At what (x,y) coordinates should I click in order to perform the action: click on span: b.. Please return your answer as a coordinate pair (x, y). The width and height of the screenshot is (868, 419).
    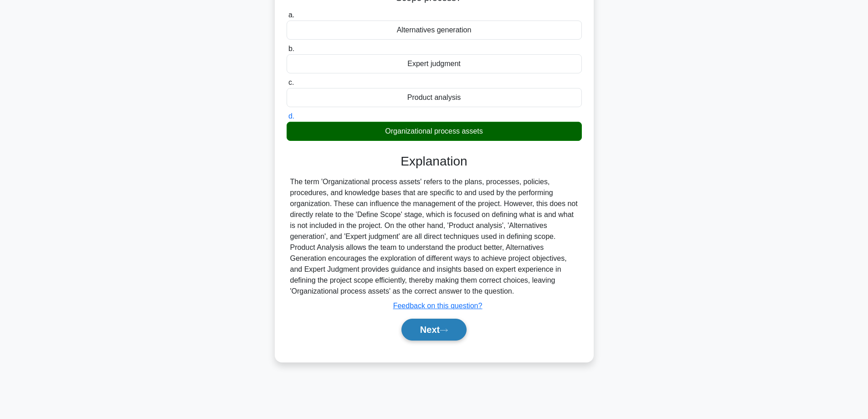
    Looking at the image, I should click on (291, 48).